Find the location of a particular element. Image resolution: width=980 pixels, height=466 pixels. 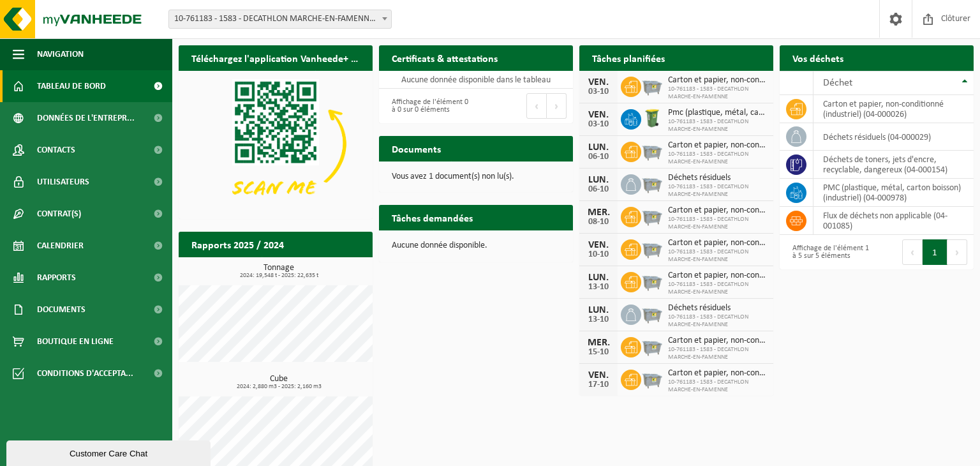

h3: Cube is located at coordinates (279, 383).